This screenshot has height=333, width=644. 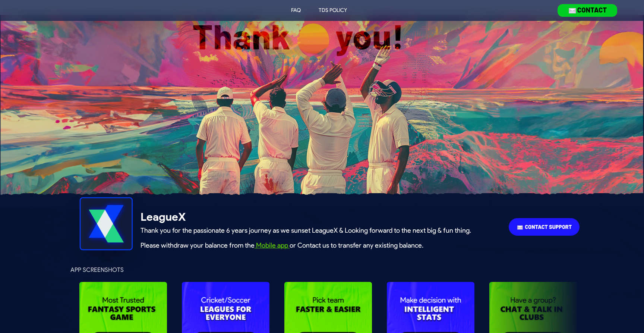 What do you see at coordinates (588, 10) in the screenshot?
I see `img: download leaguex app` at bounding box center [588, 10].